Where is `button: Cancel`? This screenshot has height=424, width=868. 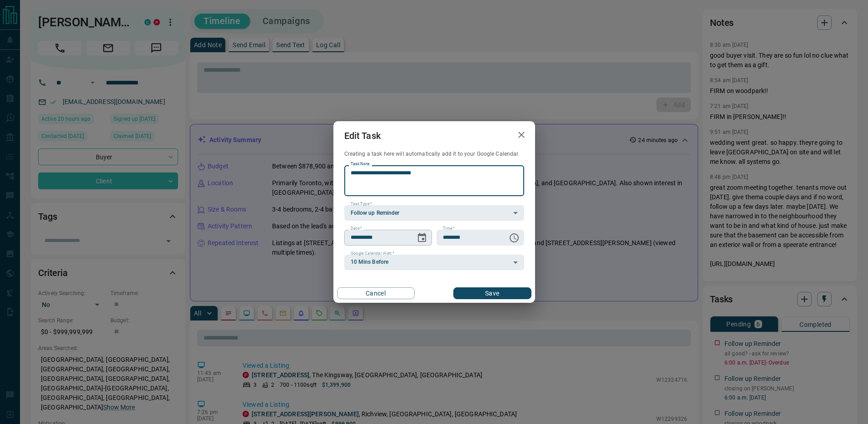
button: Cancel is located at coordinates (375, 293).